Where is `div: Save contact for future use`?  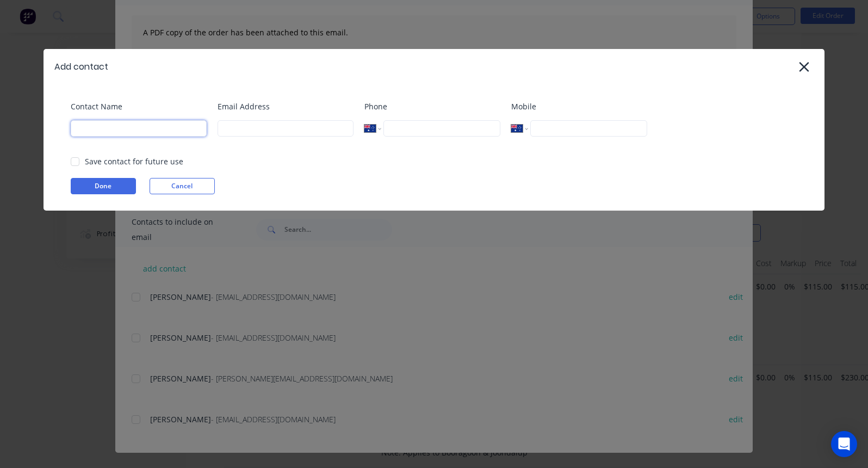
div: Save contact for future use is located at coordinates (134, 161).